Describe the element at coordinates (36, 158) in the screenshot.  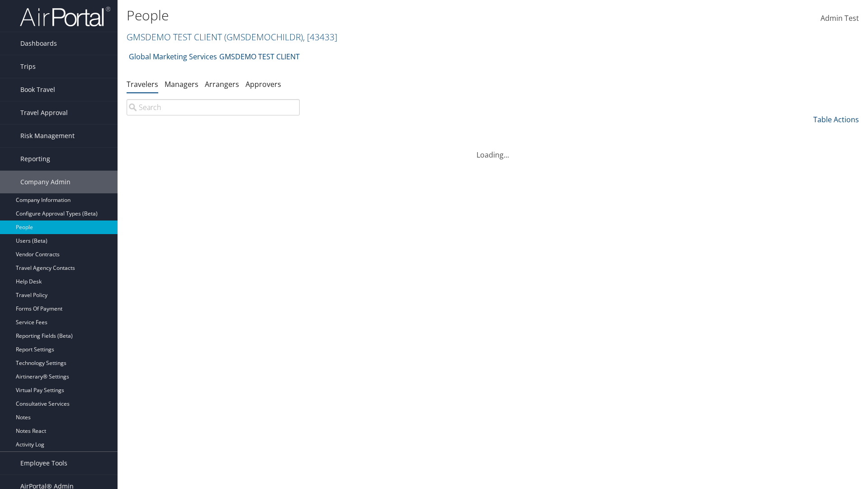
I see `span: Reporting` at that location.